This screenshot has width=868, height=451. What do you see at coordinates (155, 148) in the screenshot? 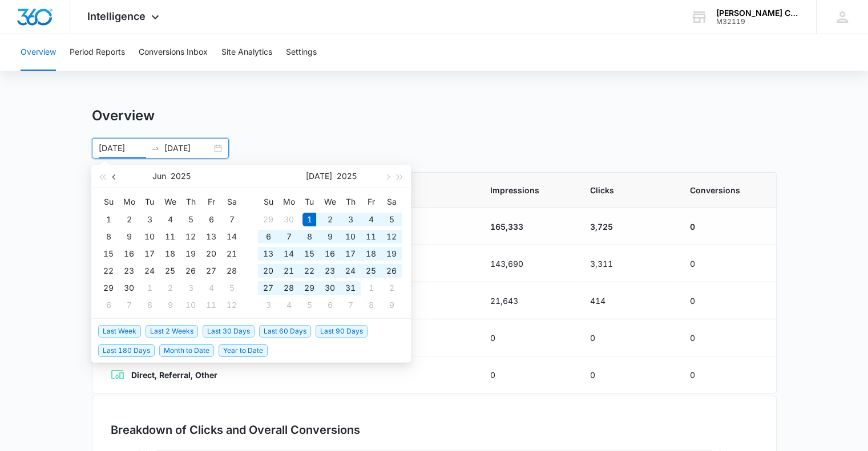
I see `span: to` at bounding box center [155, 148].